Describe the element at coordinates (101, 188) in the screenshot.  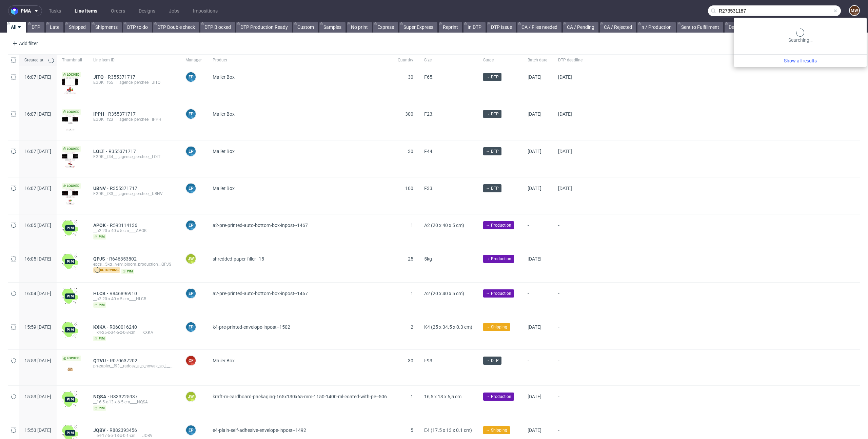
I see `span: UBNV` at that location.